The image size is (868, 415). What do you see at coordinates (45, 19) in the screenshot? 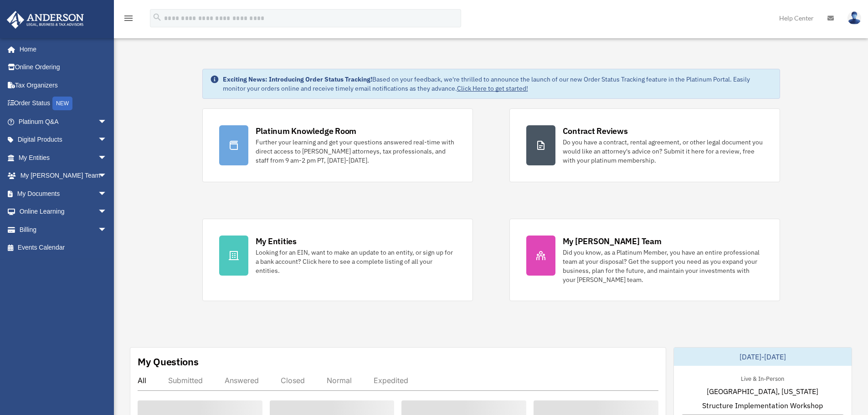
I see `img: Anderson Advisors Platinum Portal` at bounding box center [45, 19].